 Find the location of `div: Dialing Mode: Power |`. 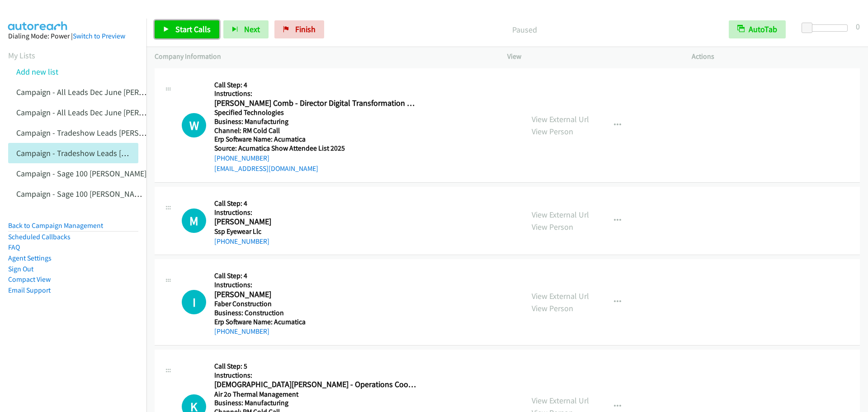

div: Dialing Mode: Power | is located at coordinates (73, 37).